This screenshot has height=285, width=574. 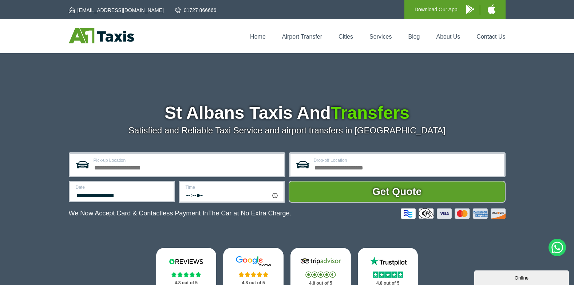 I want to click on img: A1 Taxis St Albans LTD, so click(x=101, y=36).